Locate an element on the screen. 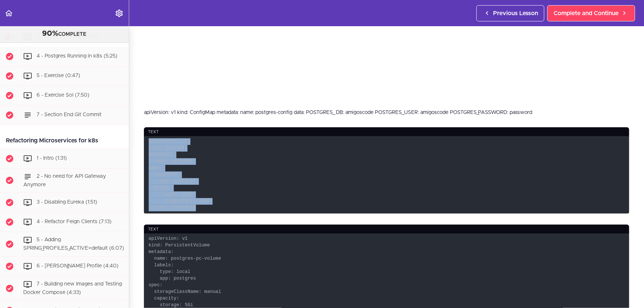  span: 7 - Section End Git Commit is located at coordinates (69, 115).